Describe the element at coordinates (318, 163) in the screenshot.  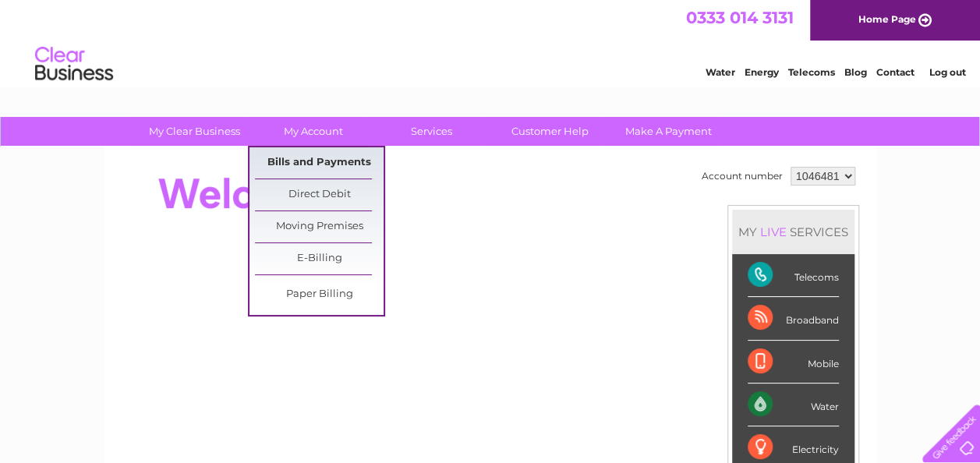
I see `a: Bills and Payments` at that location.